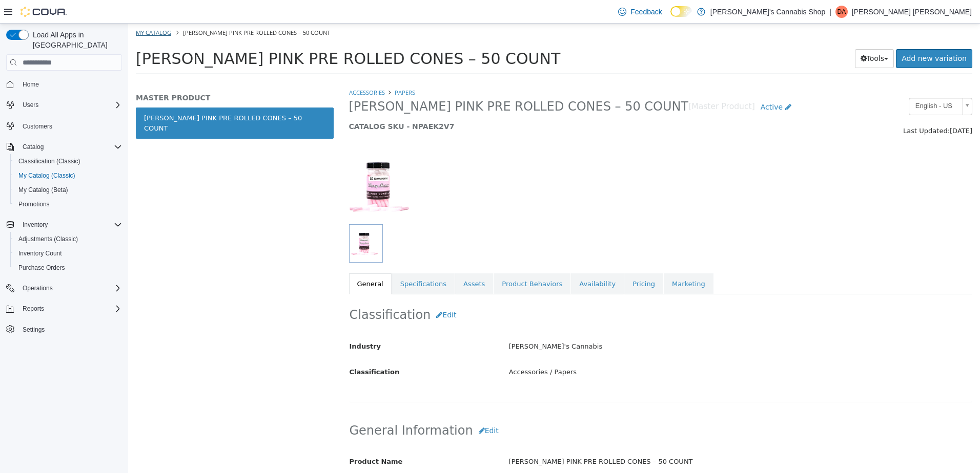 The width and height of the screenshot is (980, 473). What do you see at coordinates (64, 218) in the screenshot?
I see `nav: Complex example` at bounding box center [64, 218].